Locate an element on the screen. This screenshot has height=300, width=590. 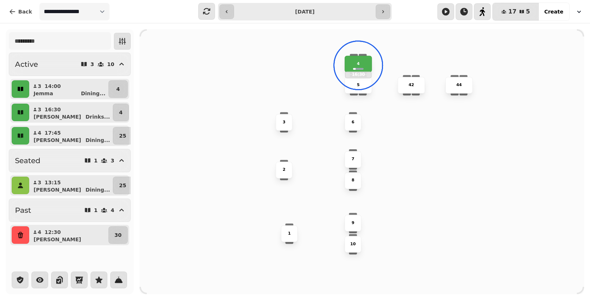
button: 175 is located at coordinates (516, 12).